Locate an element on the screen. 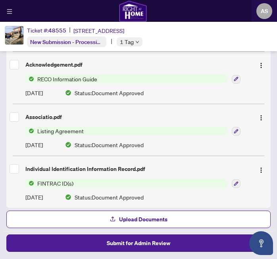 This screenshot has width=277, height=259. div: Associatio.pdf is located at coordinates (137, 117).